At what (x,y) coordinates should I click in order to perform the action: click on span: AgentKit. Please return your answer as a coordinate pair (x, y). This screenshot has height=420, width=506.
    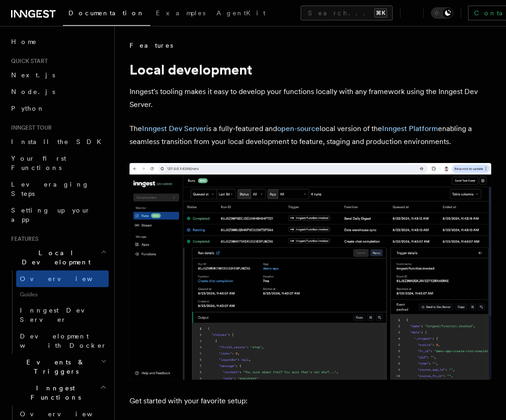
    Looking at the image, I should click on (241, 13).